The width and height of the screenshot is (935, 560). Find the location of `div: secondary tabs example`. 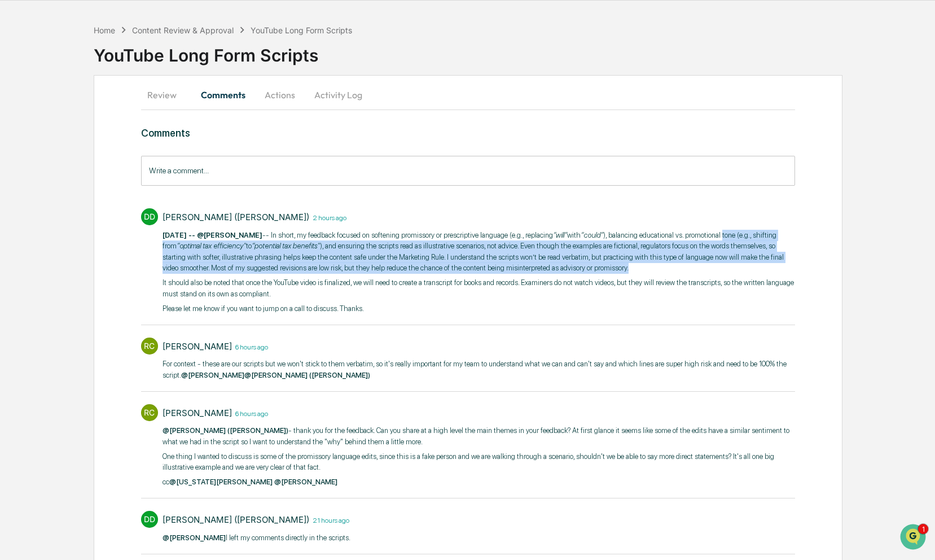

div: secondary tabs example is located at coordinates (469, 95).